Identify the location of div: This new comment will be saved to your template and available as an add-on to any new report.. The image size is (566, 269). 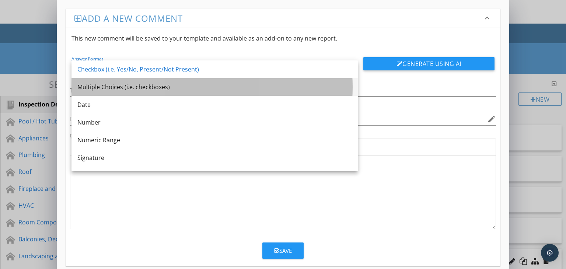
(283, 38).